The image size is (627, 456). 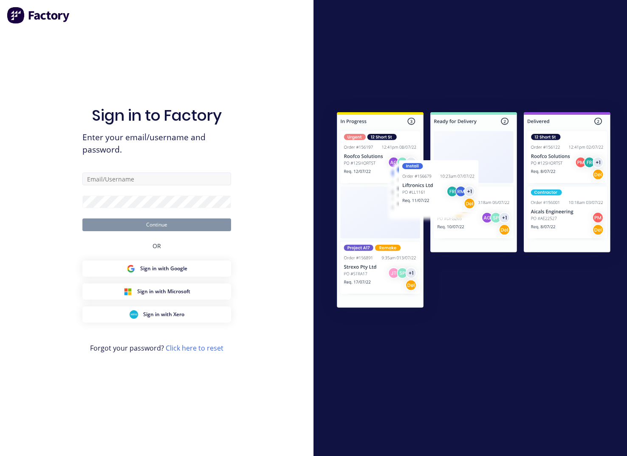 What do you see at coordinates (157, 225) in the screenshot?
I see `button: Continue` at bounding box center [157, 225].